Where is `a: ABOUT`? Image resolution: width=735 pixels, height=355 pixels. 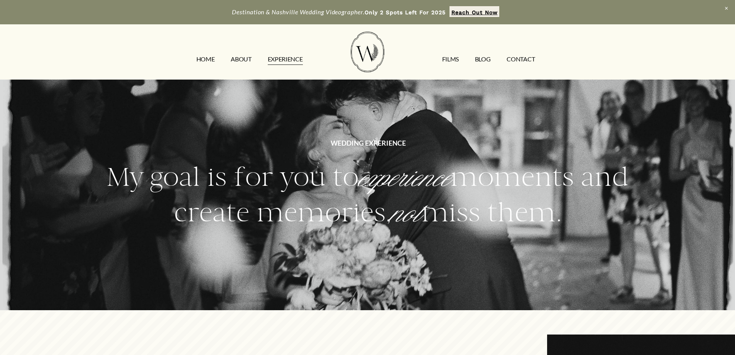 a: ABOUT is located at coordinates (241, 59).